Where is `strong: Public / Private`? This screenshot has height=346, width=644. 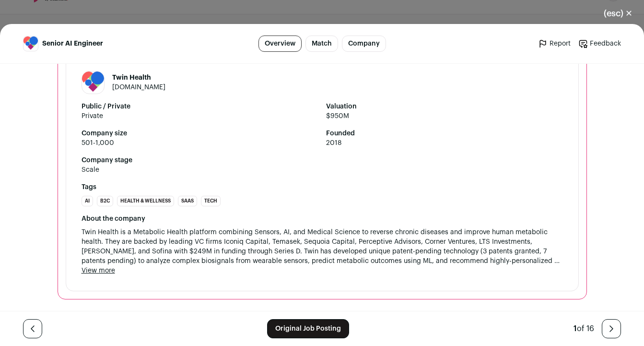
strong: Public / Private is located at coordinates (200, 106).